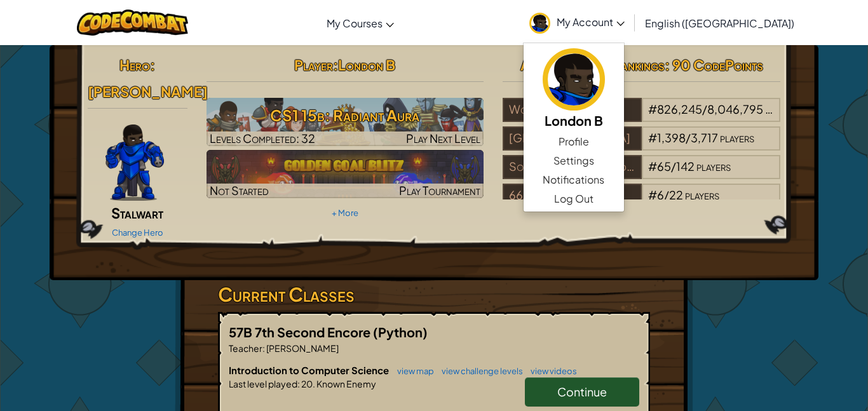 The height and width of the screenshot is (411, 868). I want to click on span: 1,398, so click(671, 137).